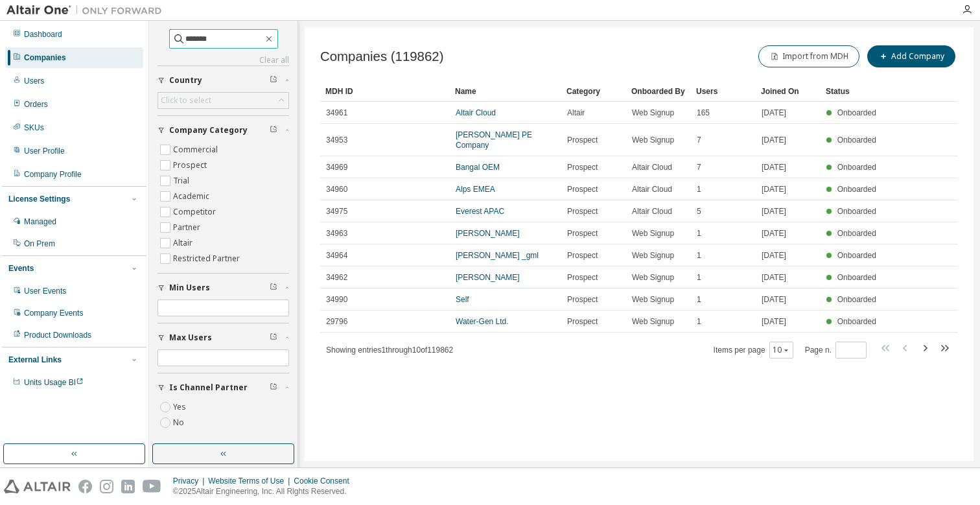 Image resolution: width=980 pixels, height=505 pixels. What do you see at coordinates (336, 278) in the screenshot?
I see `span: 34962` at bounding box center [336, 278].